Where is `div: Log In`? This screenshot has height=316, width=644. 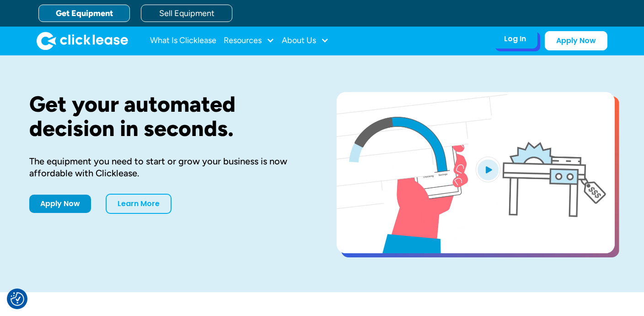 div: Log In is located at coordinates (515, 39).